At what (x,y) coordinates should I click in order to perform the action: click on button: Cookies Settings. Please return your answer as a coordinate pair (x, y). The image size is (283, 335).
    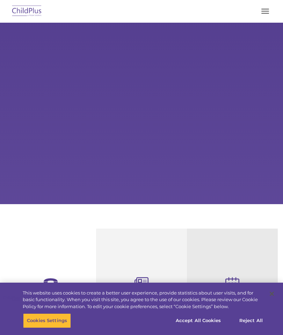
    Looking at the image, I should click on (47, 321).